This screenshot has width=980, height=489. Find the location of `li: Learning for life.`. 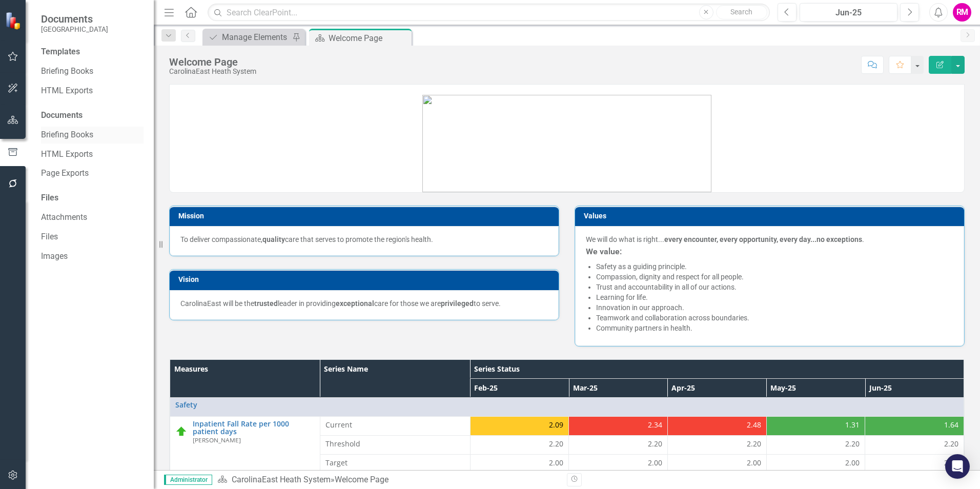

li: Learning for life. is located at coordinates (774, 297).